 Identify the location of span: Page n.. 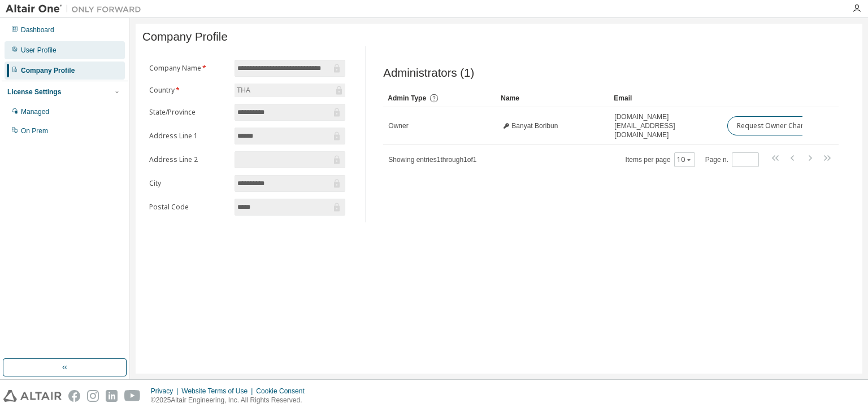
(732, 160).